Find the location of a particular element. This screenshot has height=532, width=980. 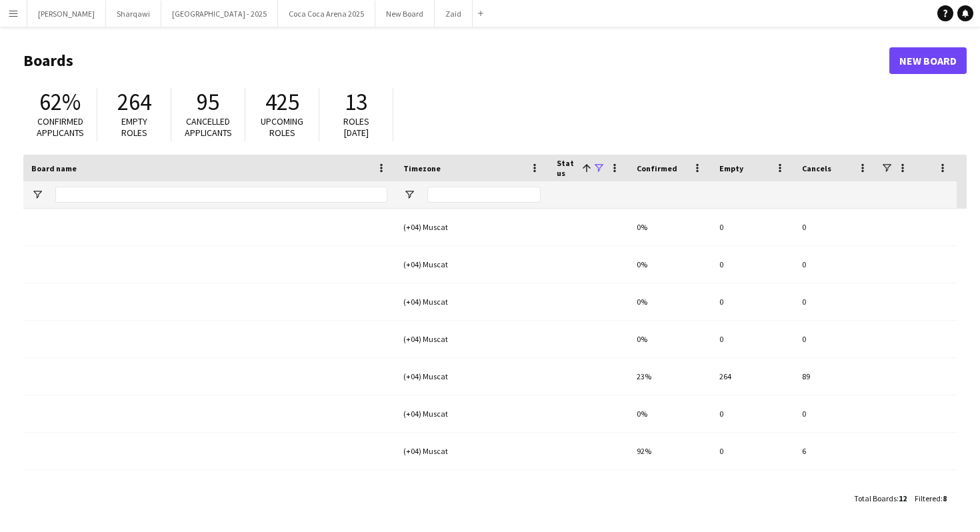

button: New Board is located at coordinates (405, 13).